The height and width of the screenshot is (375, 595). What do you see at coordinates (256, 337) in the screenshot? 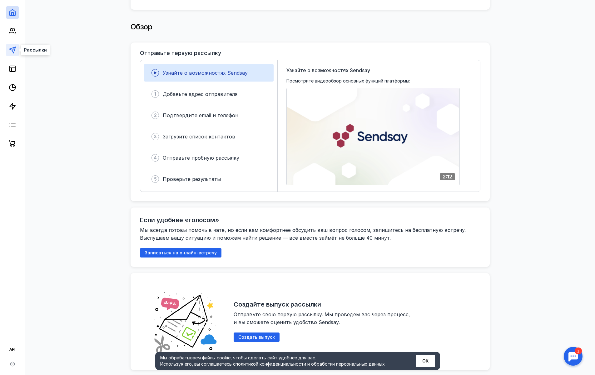
I see `button: Создать выпуск` at bounding box center [256, 337].